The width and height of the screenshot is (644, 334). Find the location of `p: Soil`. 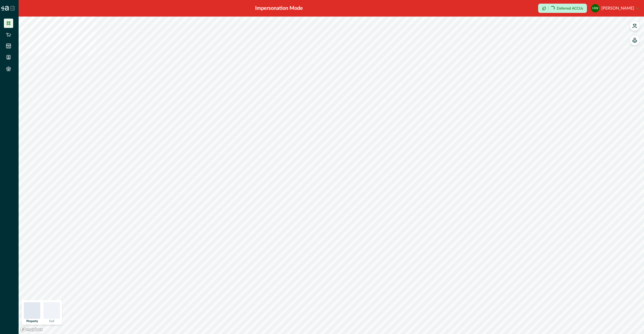

p: Soil is located at coordinates (52, 321).